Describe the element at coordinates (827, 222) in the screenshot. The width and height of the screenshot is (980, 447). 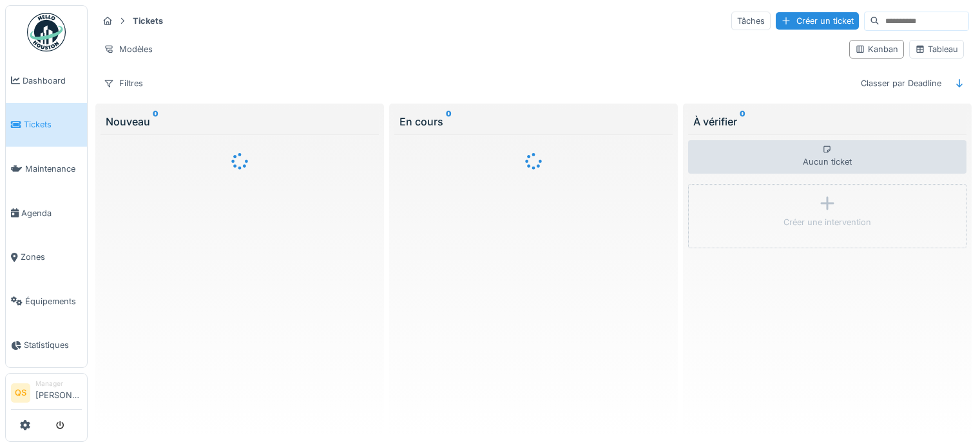
I see `div: Créer une intervention` at that location.